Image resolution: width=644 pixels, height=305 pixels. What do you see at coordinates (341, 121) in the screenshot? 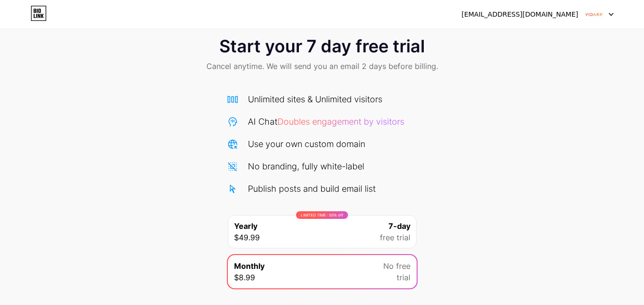
I see `span: Doubles engagement by visitors` at bounding box center [341, 121].